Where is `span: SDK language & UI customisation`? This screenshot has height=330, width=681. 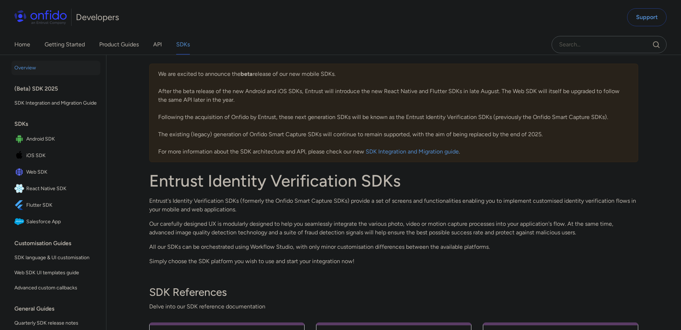 span: SDK language & UI customisation is located at coordinates (56, 258).